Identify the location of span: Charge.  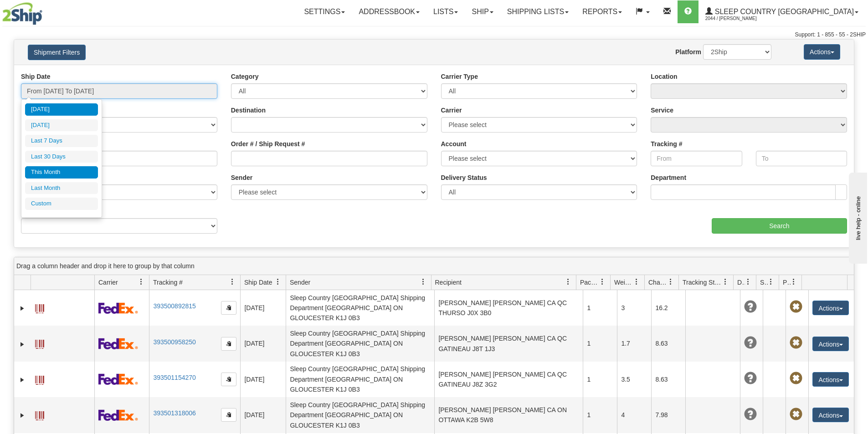
(658, 282).